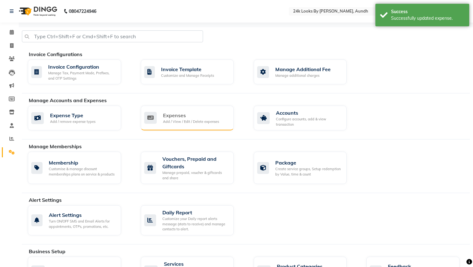 This screenshot has width=473, height=267. Describe the element at coordinates (73, 115) in the screenshot. I see `div: Expense Type` at that location.